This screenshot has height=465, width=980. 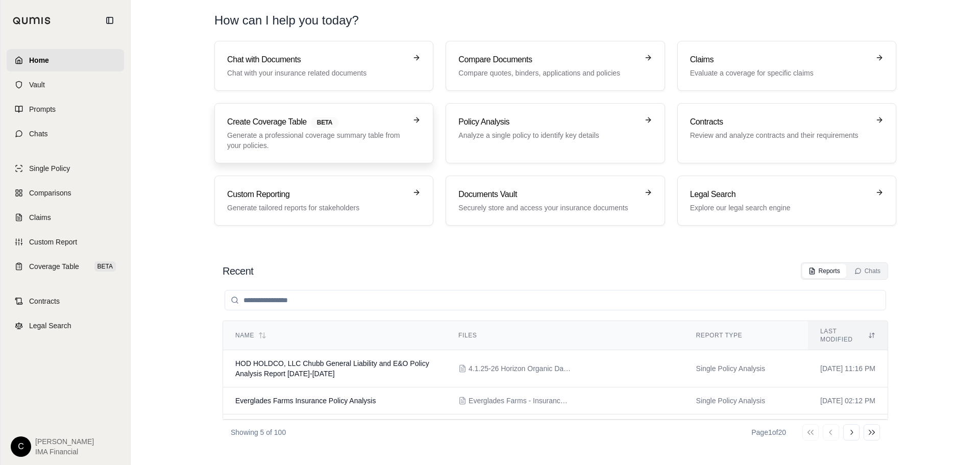 What do you see at coordinates (323, 201) in the screenshot?
I see `a: Custom ReportingGenerate tailored reports for stakeholders` at bounding box center [323, 201].